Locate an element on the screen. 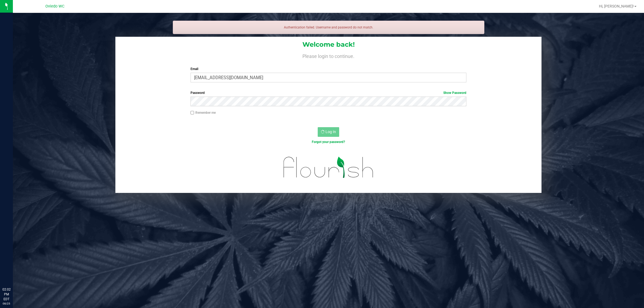 Image resolution: width=644 pixels, height=308 pixels. p: 08/25 is located at coordinates (7, 303).